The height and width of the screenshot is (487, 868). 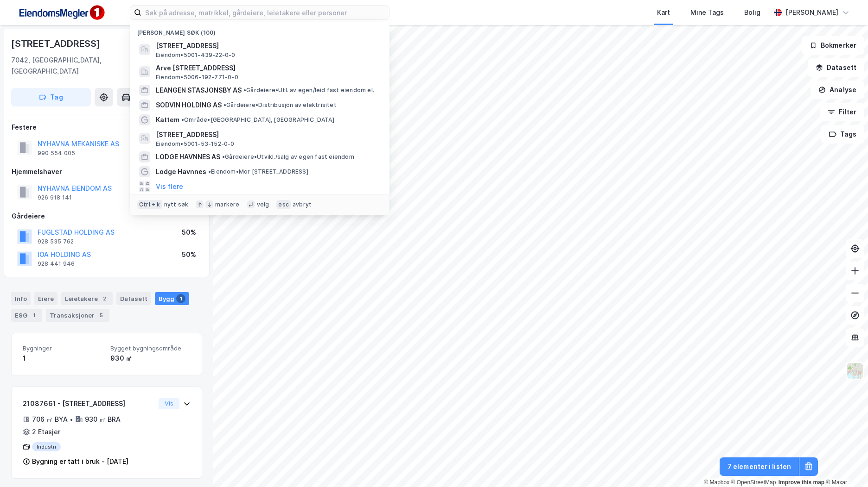 I want to click on button: Vis, so click(x=169, y=404).